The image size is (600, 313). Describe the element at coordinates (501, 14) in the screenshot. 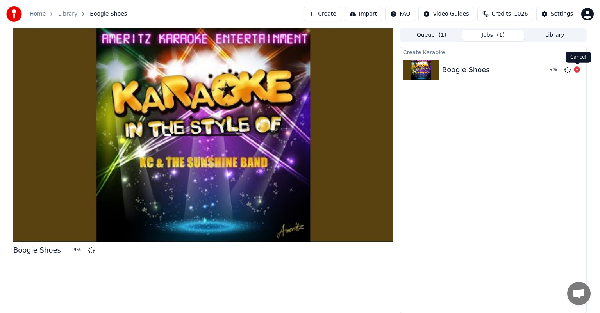

I see `span: Credits` at that location.